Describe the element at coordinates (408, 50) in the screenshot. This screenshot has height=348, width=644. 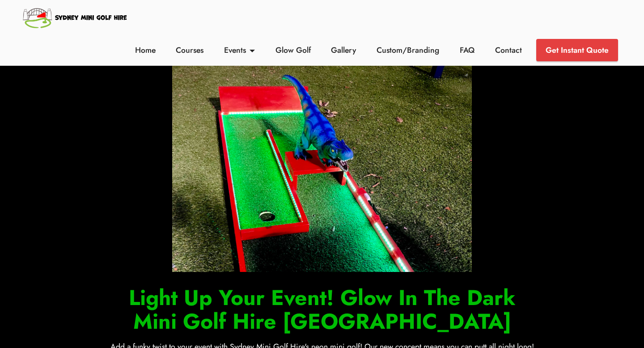
I see `a: Custom/Branding` at that location.